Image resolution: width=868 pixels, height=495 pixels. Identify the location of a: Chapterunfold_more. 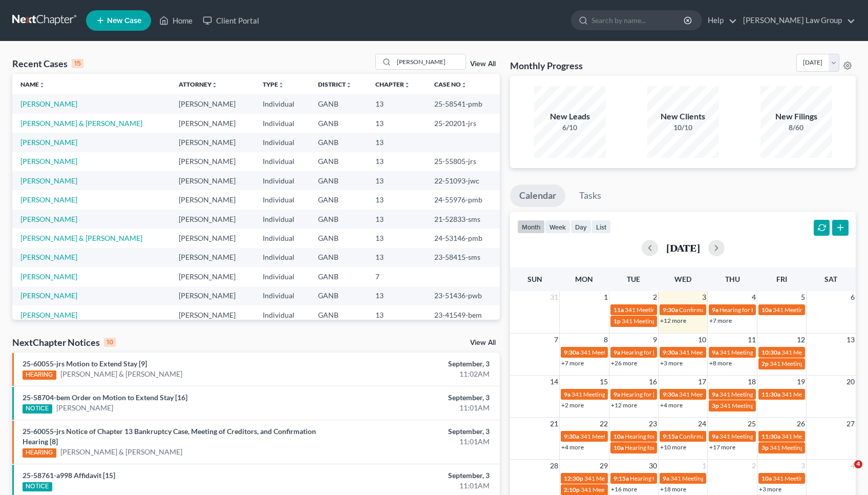
(393, 84).